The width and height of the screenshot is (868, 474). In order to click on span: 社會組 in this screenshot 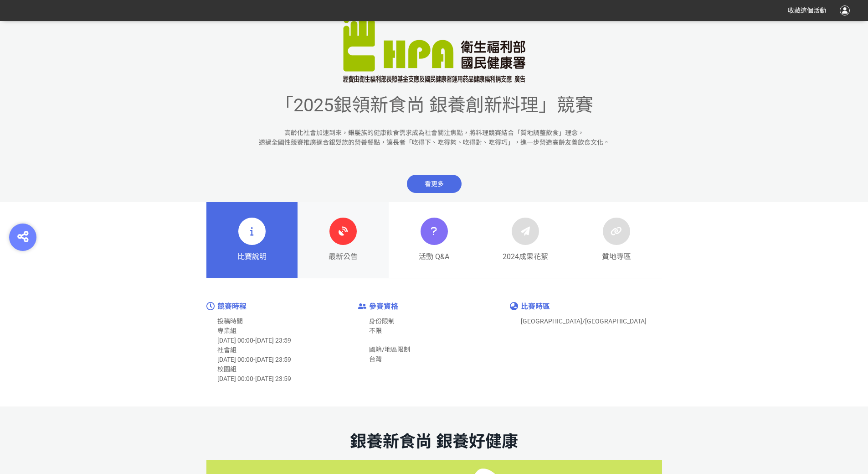, I will do `click(227, 350)`.